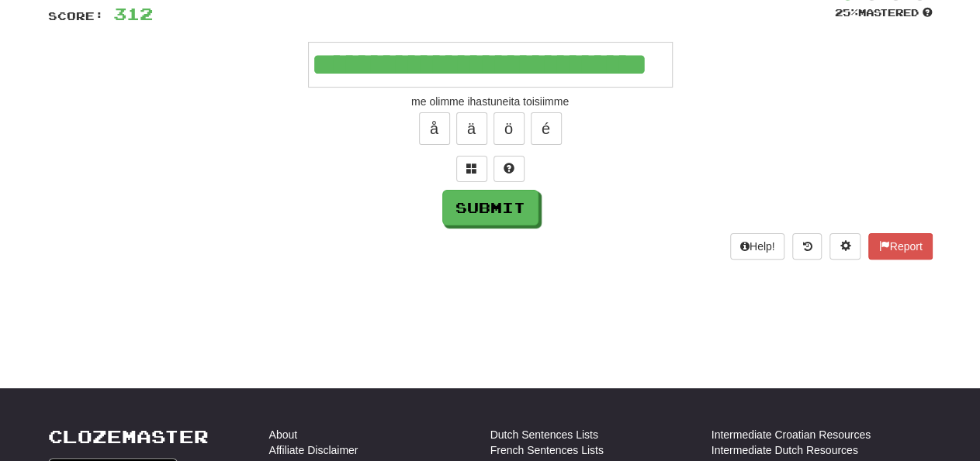 This screenshot has width=980, height=461. What do you see at coordinates (490, 102) in the screenshot?
I see `div: me olimme ihastuneita toisiimme` at bounding box center [490, 102].